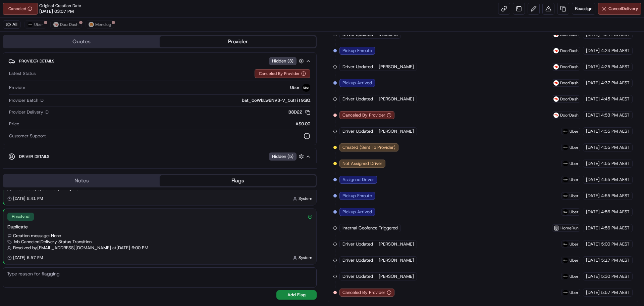 This screenshot has height=306, width=644. I want to click on button: DoorDash, so click(66, 25).